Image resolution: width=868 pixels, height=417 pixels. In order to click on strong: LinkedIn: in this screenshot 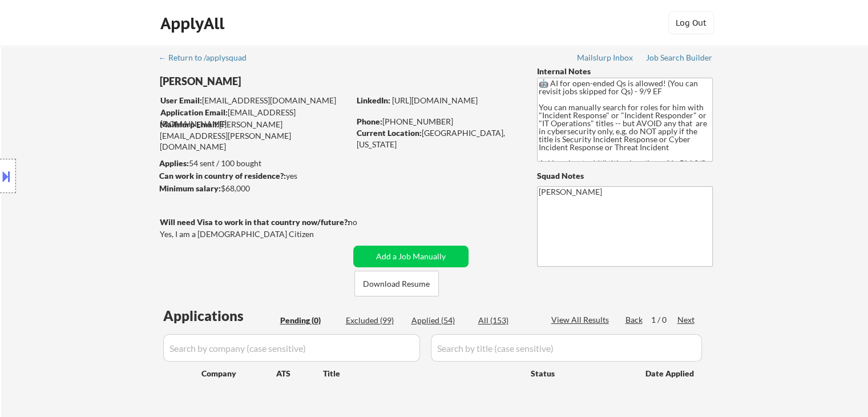, I will do `click(373, 100)`.